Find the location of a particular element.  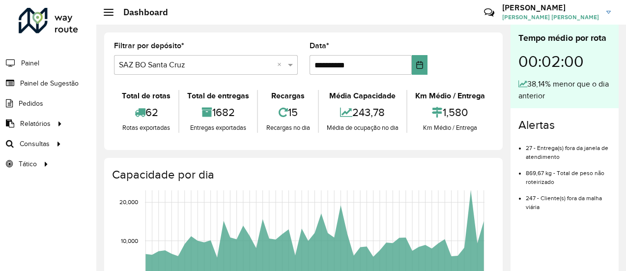

span: Painel de Sugestão is located at coordinates (49, 83).